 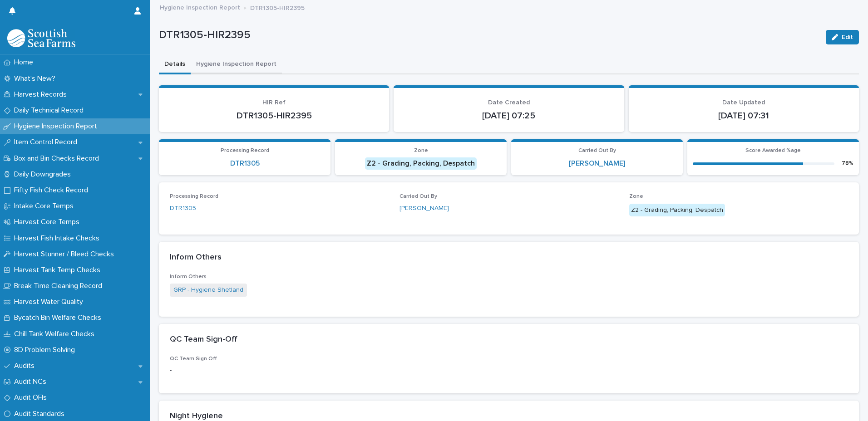 I want to click on span: Score Awarded %age, so click(x=773, y=151).